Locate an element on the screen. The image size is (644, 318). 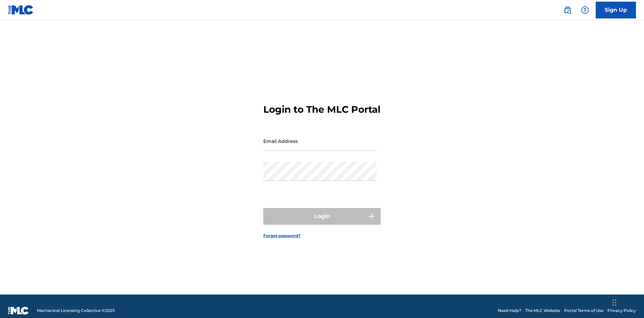
h3: Login to The MLC Portal is located at coordinates (322, 110).